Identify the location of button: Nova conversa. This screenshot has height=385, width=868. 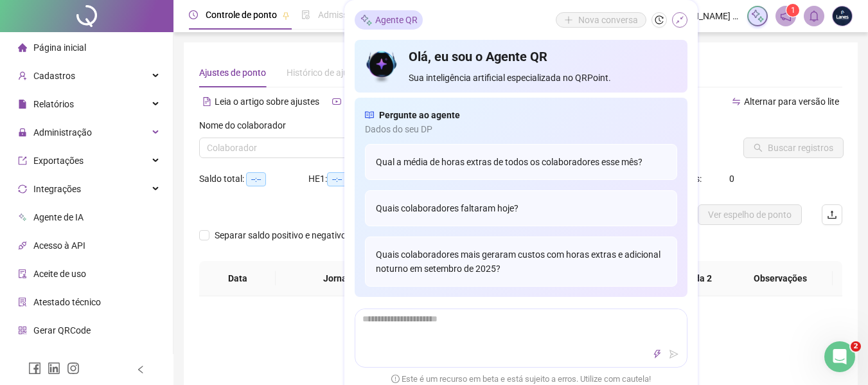
(600, 20).